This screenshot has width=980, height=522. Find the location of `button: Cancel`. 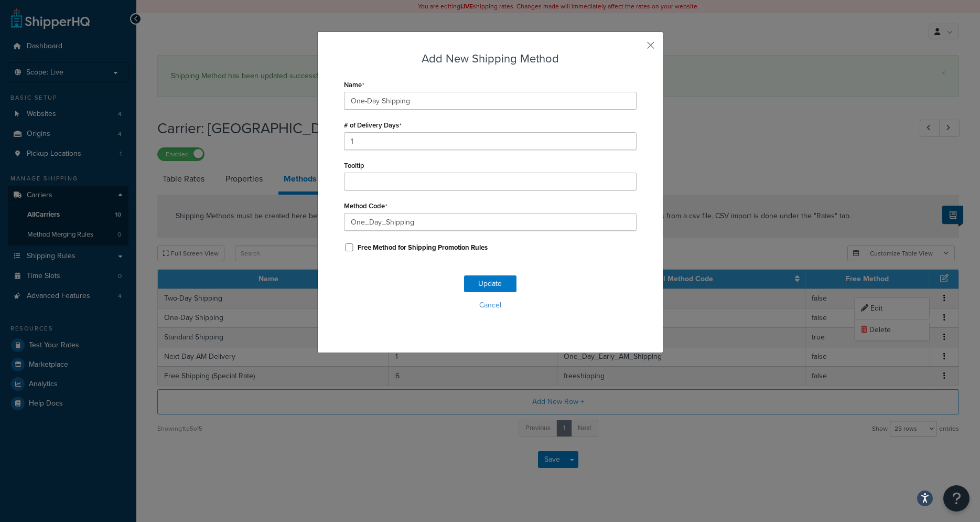

button: Cancel is located at coordinates (490, 305).